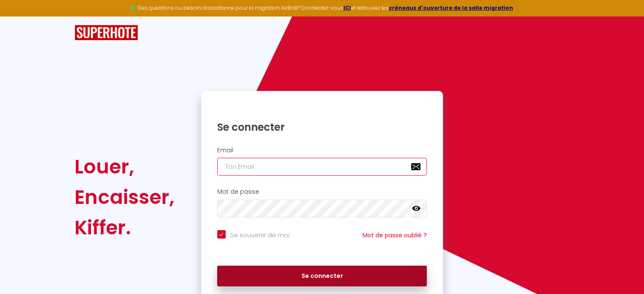  Describe the element at coordinates (451, 8) in the screenshot. I see `a: créneaux d'ouverture de la salle migration` at that location.